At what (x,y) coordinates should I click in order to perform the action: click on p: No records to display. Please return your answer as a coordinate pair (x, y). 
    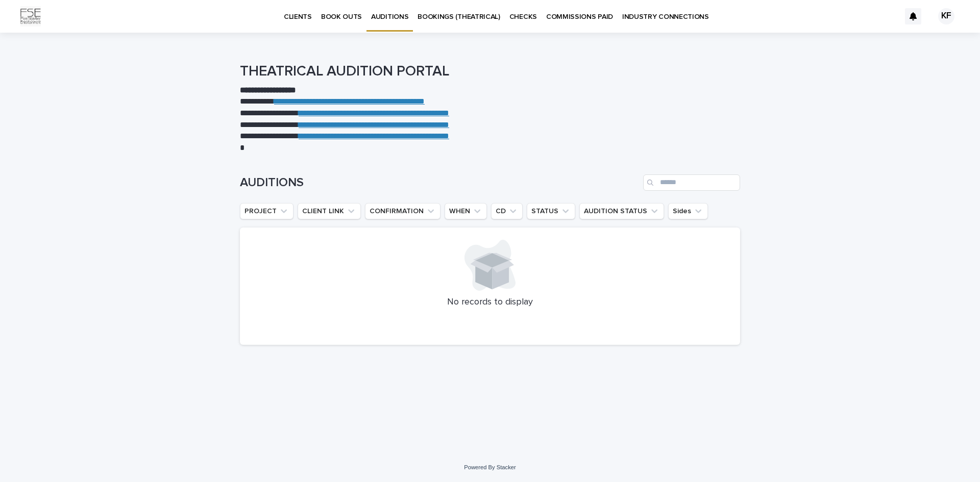
    Looking at the image, I should click on (490, 302).